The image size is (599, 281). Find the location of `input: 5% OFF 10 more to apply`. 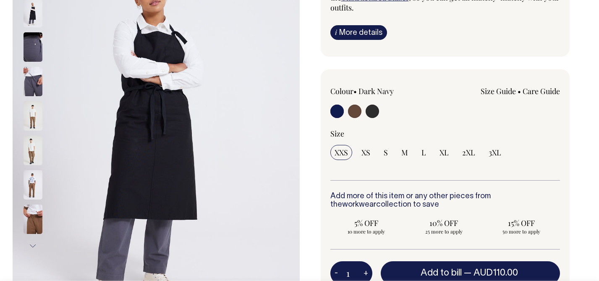

input: 5% OFF 10 more to apply is located at coordinates (367, 226).